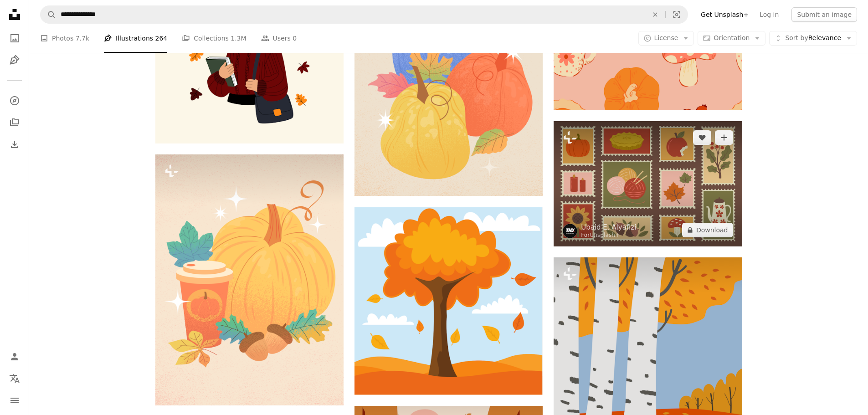 Image resolution: width=868 pixels, height=415 pixels. I want to click on div: For, so click(608, 235).